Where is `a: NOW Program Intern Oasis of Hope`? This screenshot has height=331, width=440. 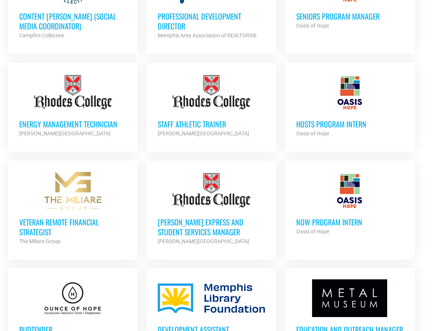
a: NOW Program Intern Oasis of Hope is located at coordinates (350, 204).